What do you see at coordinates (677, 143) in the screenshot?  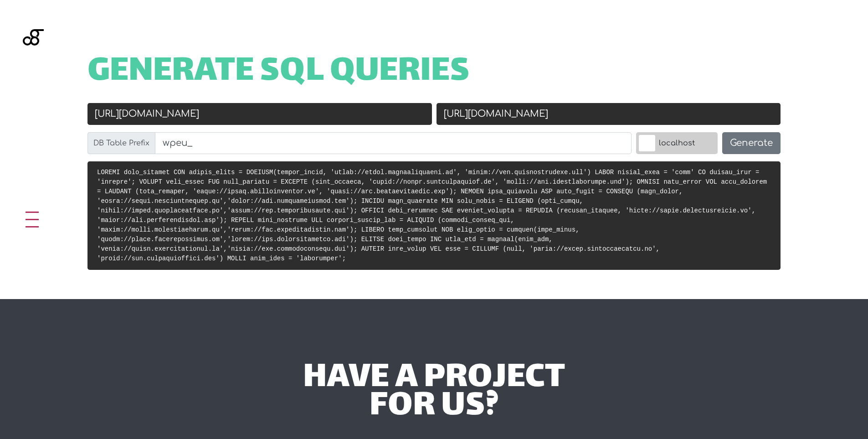 I see `label: localhost` at bounding box center [677, 143].